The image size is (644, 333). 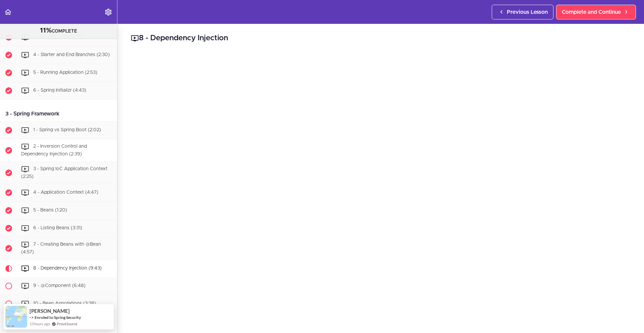 I want to click on span: 5 - Beans (1:20), so click(x=50, y=210).